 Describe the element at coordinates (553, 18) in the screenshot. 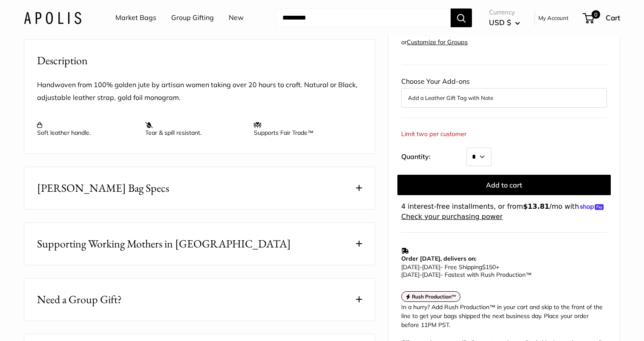

I see `a: My Account` at that location.